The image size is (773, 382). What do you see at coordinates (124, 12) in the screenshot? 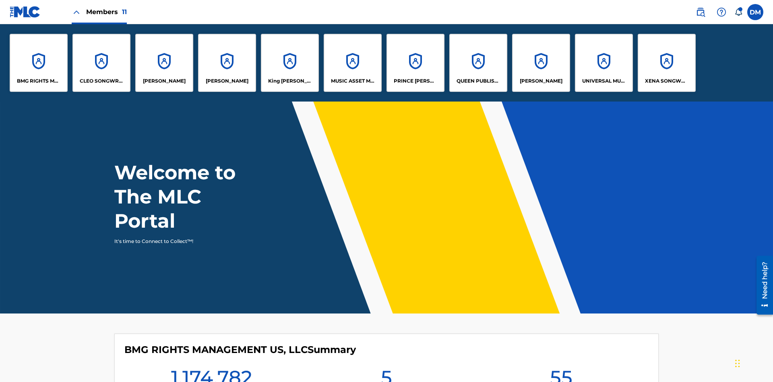
I see `span: 11` at bounding box center [124, 12].